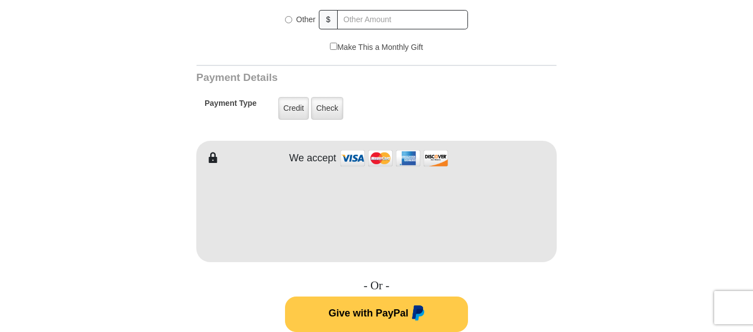 The width and height of the screenshot is (753, 332). What do you see at coordinates (305, 19) in the screenshot?
I see `span: Other` at bounding box center [305, 19].